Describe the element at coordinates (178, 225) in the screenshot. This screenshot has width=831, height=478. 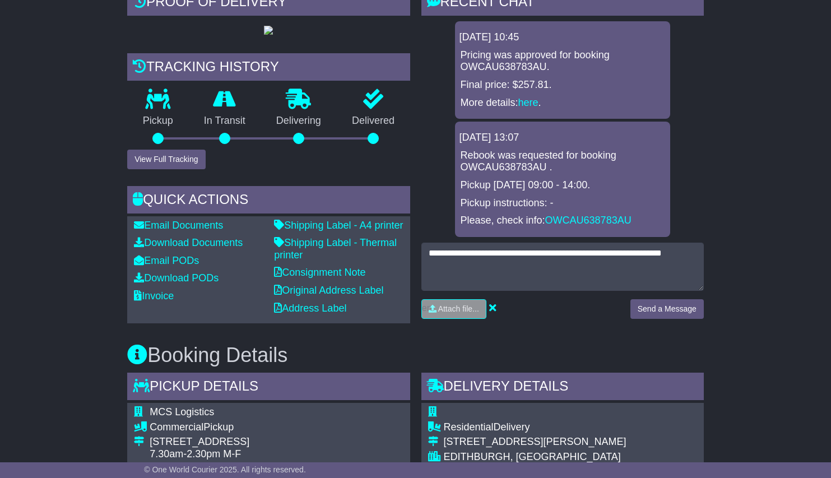
I see `a: Email Documents` at that location.